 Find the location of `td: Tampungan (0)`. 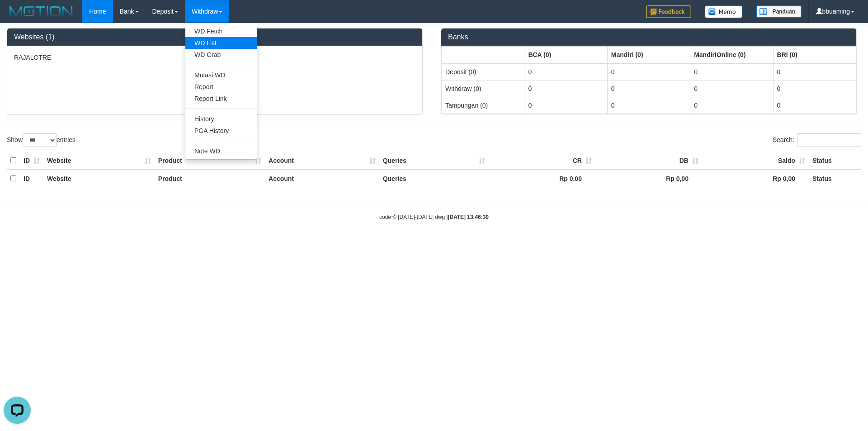

td: Tampungan (0) is located at coordinates (483, 105).